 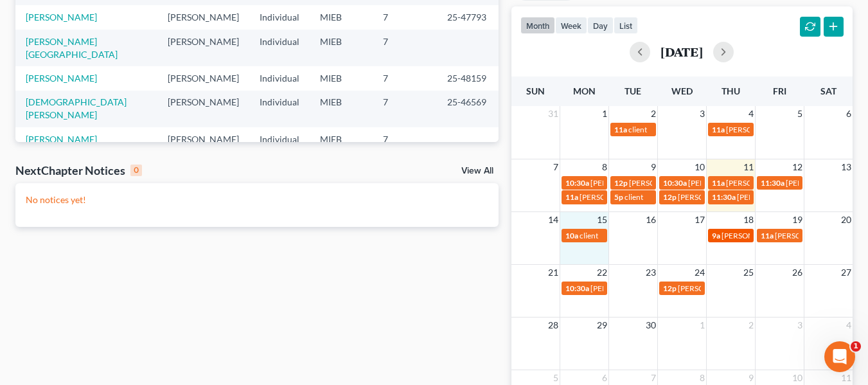 I want to click on span: 10, so click(x=700, y=167).